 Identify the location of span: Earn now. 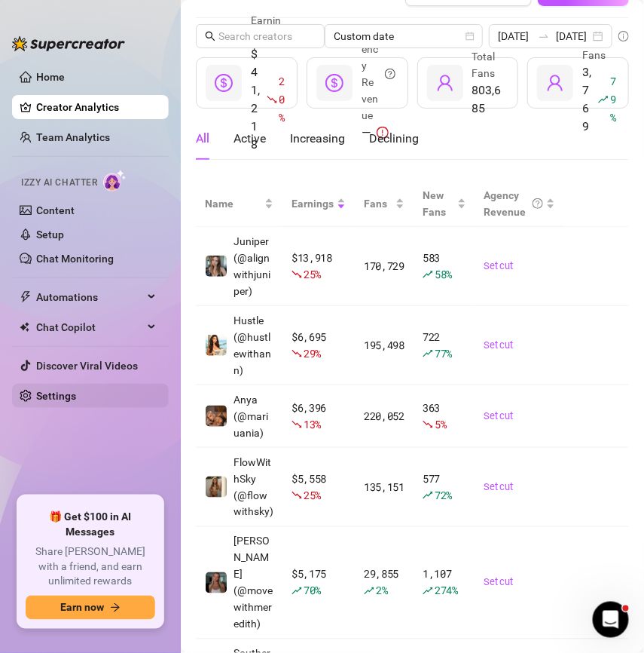
(82, 608).